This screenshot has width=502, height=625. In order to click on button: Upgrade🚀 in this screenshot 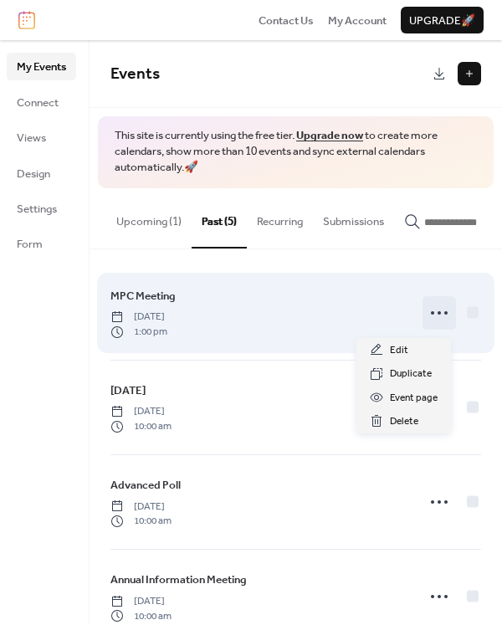, I will do `click(442, 20)`.